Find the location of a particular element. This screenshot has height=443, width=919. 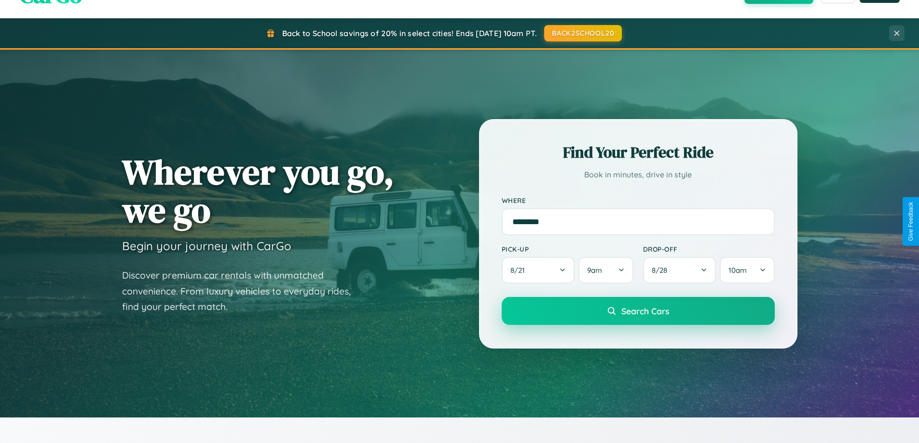

button: 10am is located at coordinates (747, 270).